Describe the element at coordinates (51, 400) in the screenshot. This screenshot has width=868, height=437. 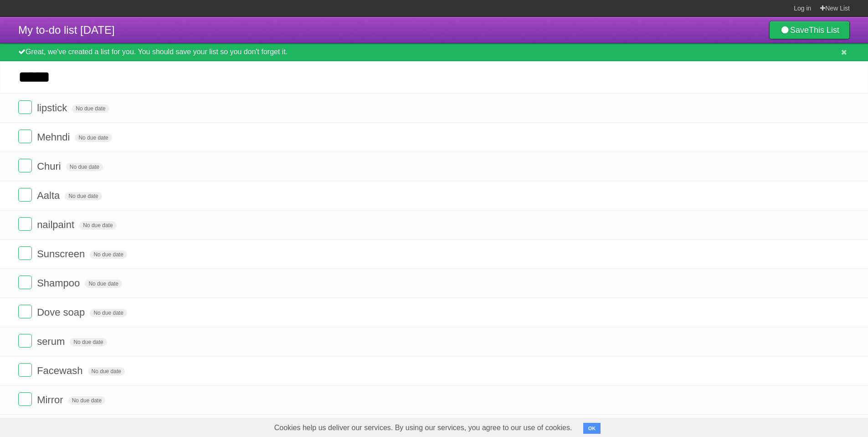
I see `span: Mirror` at that location.